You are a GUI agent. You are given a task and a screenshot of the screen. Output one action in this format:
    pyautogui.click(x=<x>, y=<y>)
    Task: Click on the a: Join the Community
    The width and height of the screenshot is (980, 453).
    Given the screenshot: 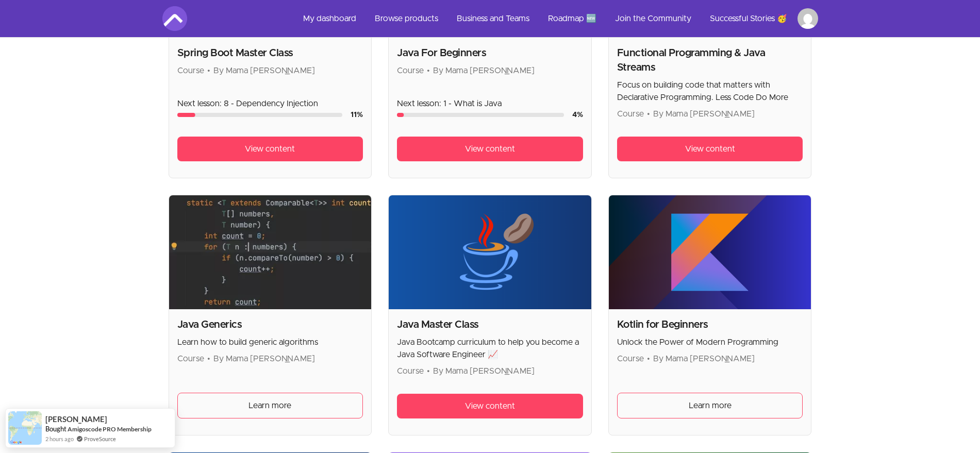 What is the action you would take?
    pyautogui.click(x=653, y=19)
    